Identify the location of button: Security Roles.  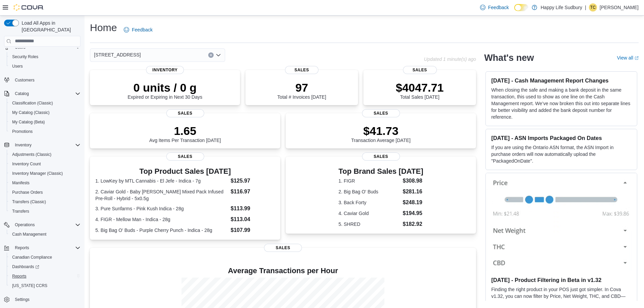
(45, 57).